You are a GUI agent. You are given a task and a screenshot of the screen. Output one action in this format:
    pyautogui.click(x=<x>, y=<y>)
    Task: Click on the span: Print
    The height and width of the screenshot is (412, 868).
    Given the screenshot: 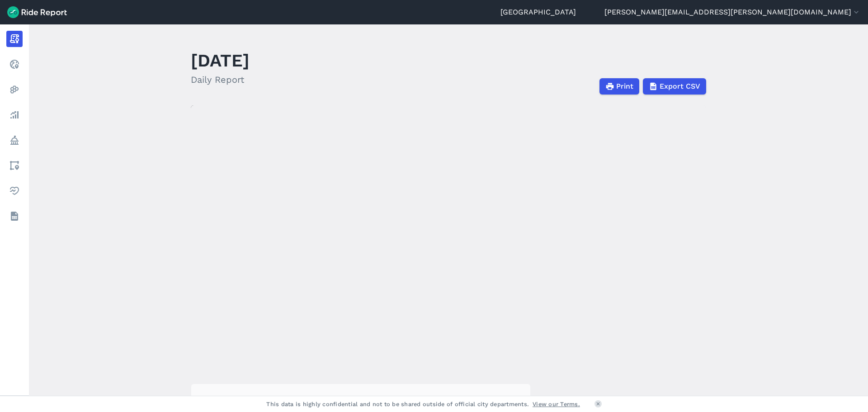 What is the action you would take?
    pyautogui.click(x=624, y=86)
    